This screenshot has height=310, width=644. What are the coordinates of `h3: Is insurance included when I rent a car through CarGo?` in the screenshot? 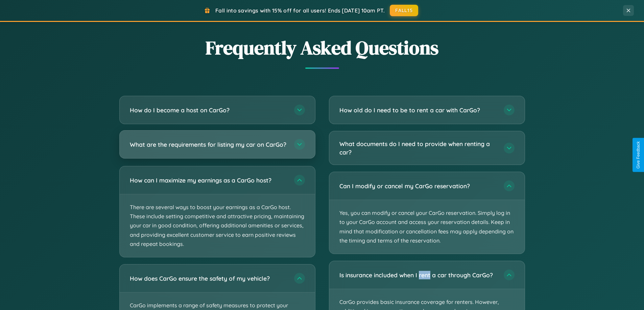 It's located at (419, 275).